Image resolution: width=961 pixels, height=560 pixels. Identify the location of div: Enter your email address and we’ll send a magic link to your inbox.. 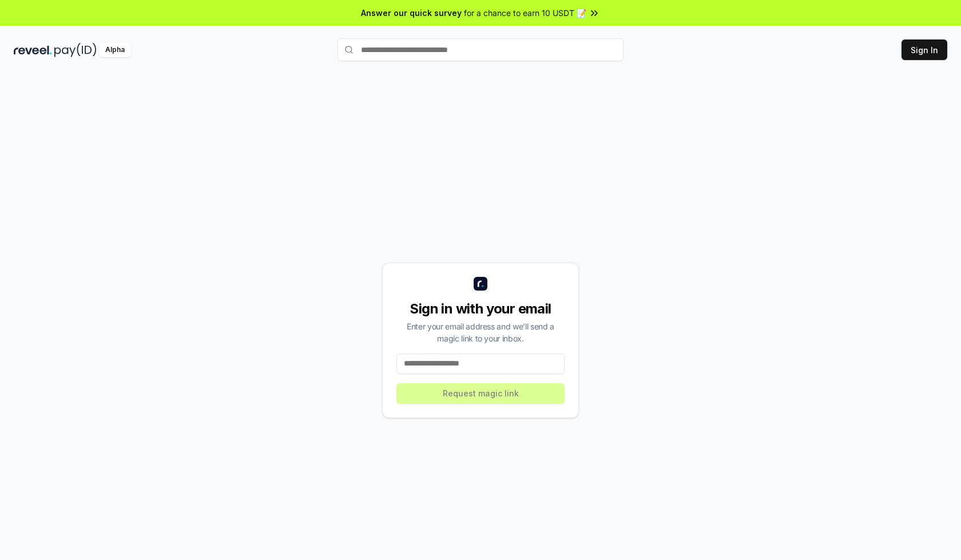
(481, 332).